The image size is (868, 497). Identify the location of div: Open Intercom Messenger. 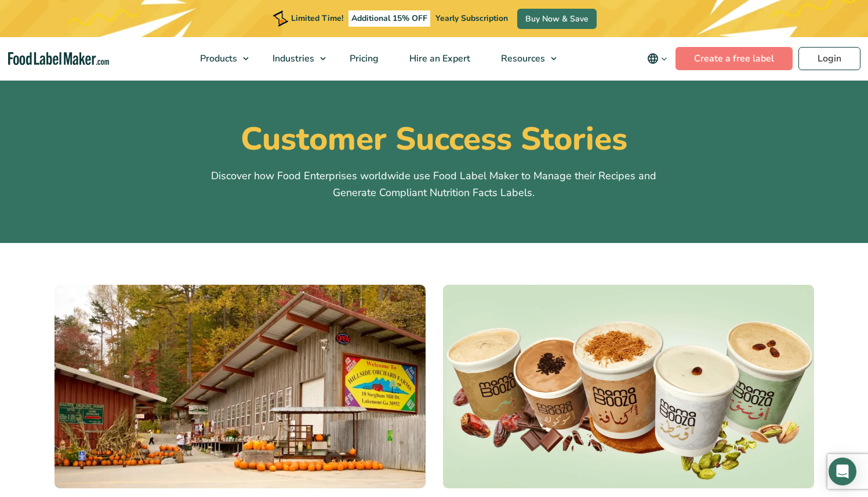
(843, 472).